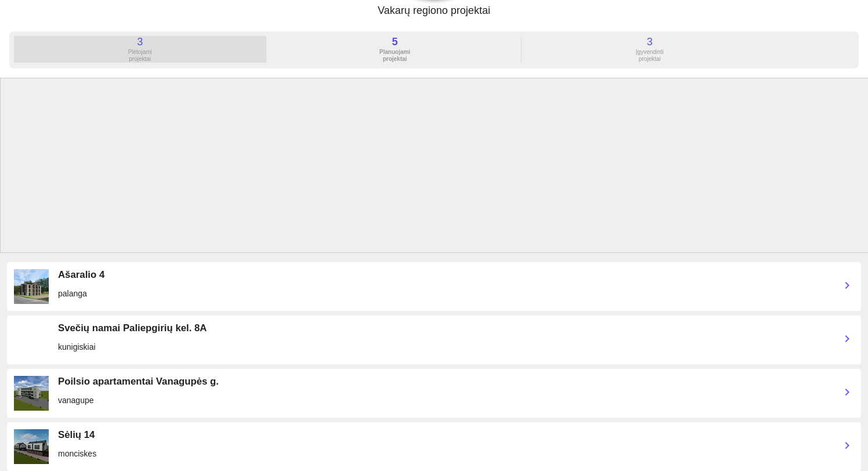 The width and height of the screenshot is (868, 471). I want to click on div: monciskes, so click(444, 454).